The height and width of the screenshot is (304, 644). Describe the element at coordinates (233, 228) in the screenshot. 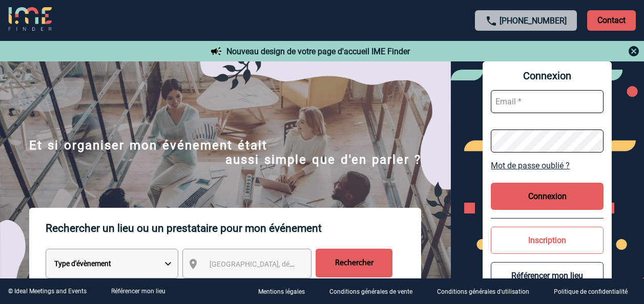

I see `p: Rechercher un lieu ou un prestataire pour mon événement` at that location.